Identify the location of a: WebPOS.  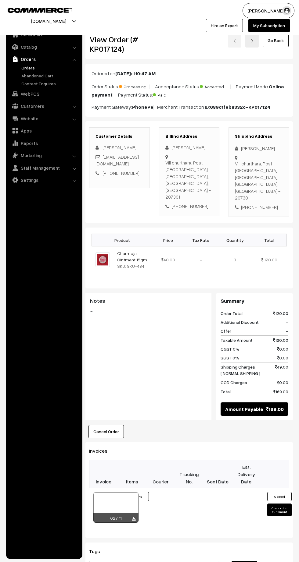
(44, 94).